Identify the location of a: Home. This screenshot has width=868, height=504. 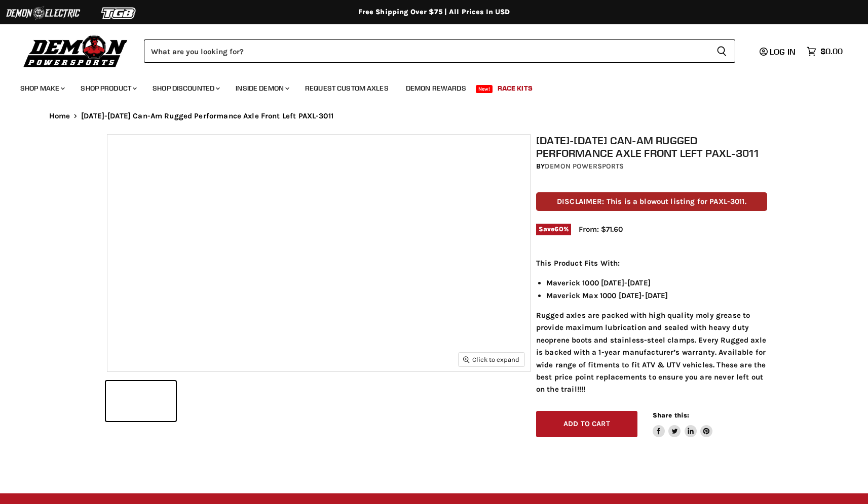
(59, 116).